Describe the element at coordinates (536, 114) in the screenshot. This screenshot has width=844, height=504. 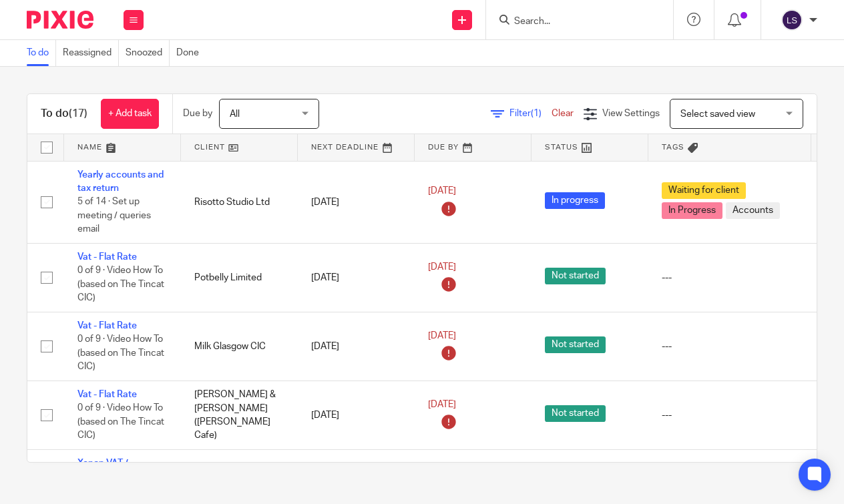
I see `span: (1)` at that location.